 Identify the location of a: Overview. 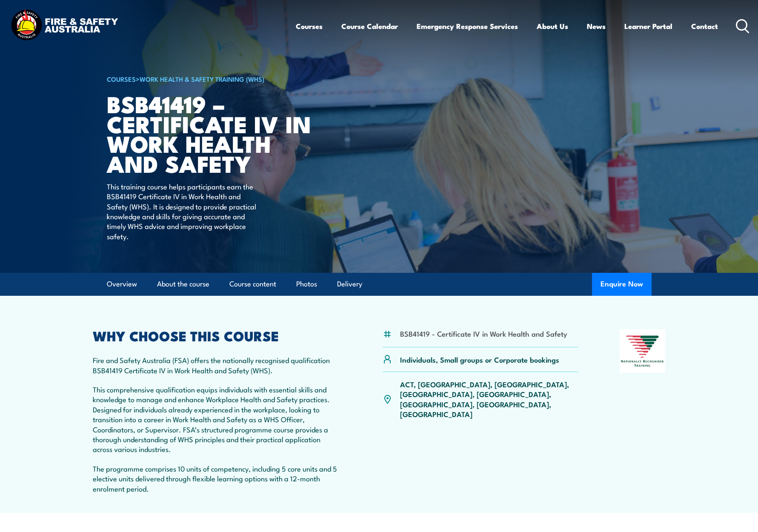
(122, 284).